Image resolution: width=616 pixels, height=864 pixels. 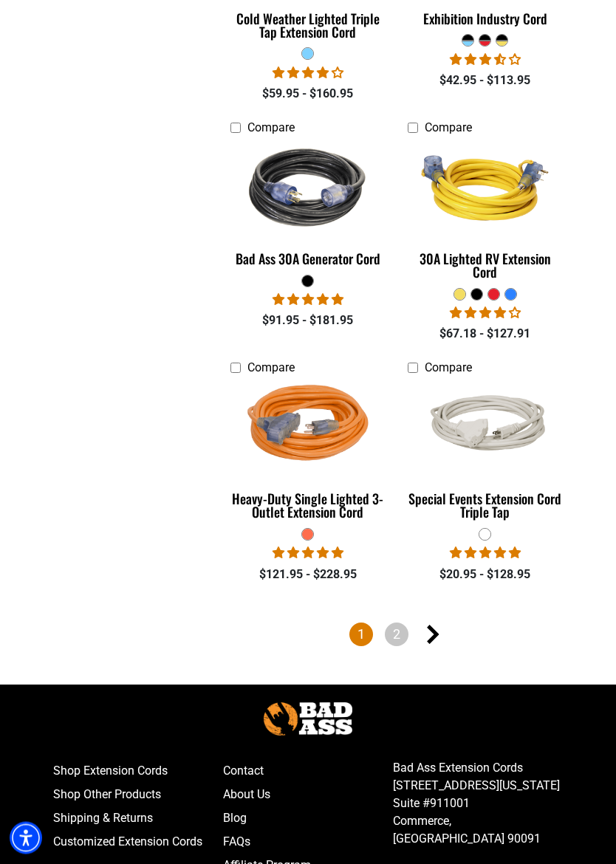 What do you see at coordinates (26, 838) in the screenshot?
I see `div: Accessibility Menu` at bounding box center [26, 838].